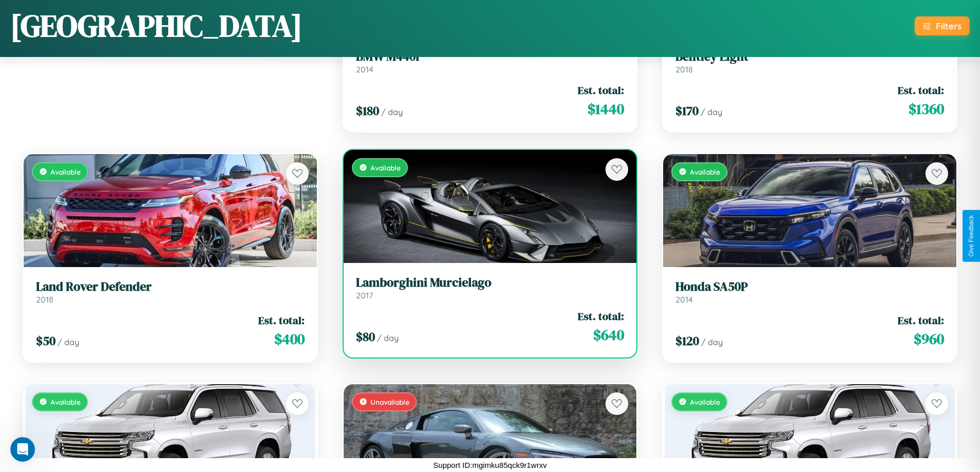 The image size is (980, 472). Describe the element at coordinates (687, 110) in the screenshot. I see `span: $ 170` at that location.